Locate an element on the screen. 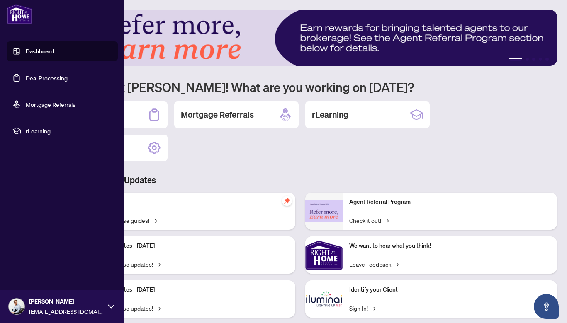  button: 2 is located at coordinates (527, 59).